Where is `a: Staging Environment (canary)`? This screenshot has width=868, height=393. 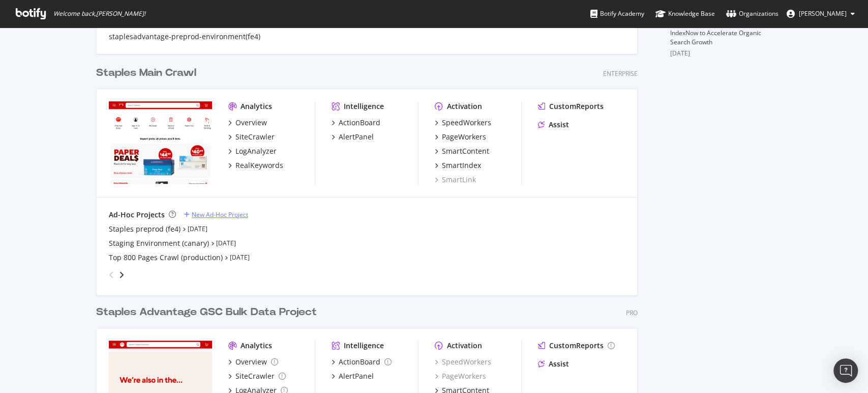
a: Staging Environment (canary) is located at coordinates (158, 243).